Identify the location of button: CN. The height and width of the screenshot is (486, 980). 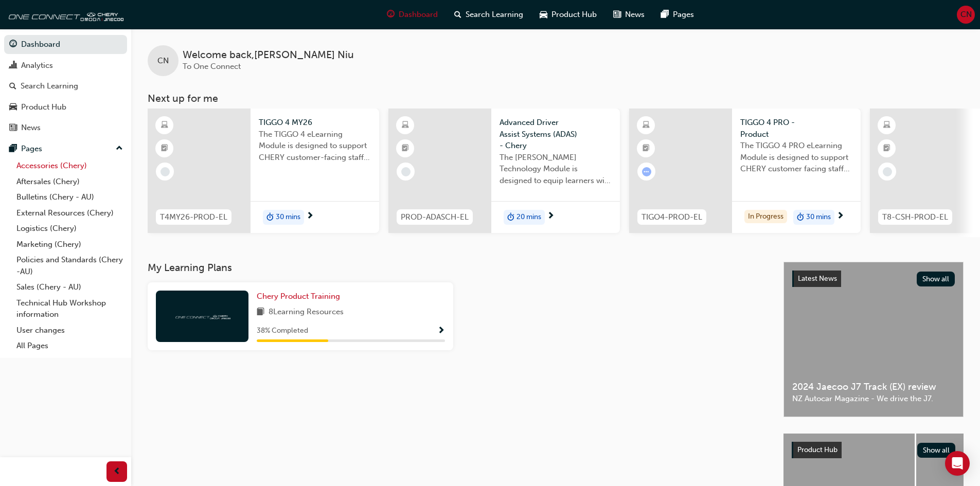
(965, 15).